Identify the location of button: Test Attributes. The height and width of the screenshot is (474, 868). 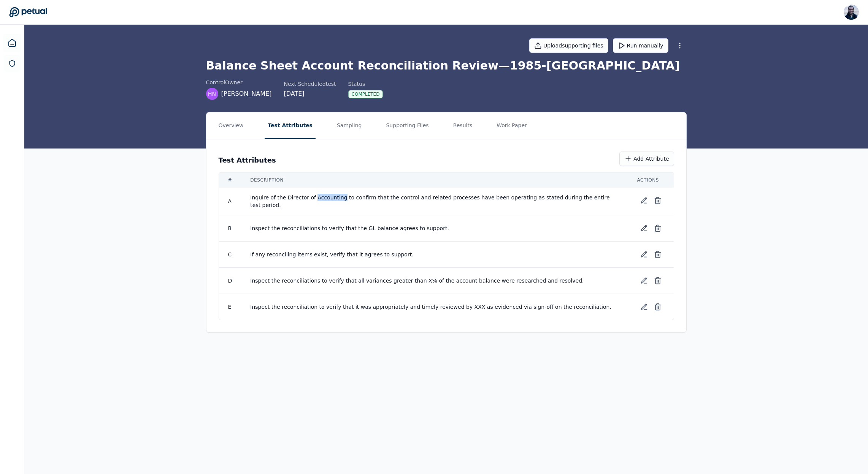
(290, 126).